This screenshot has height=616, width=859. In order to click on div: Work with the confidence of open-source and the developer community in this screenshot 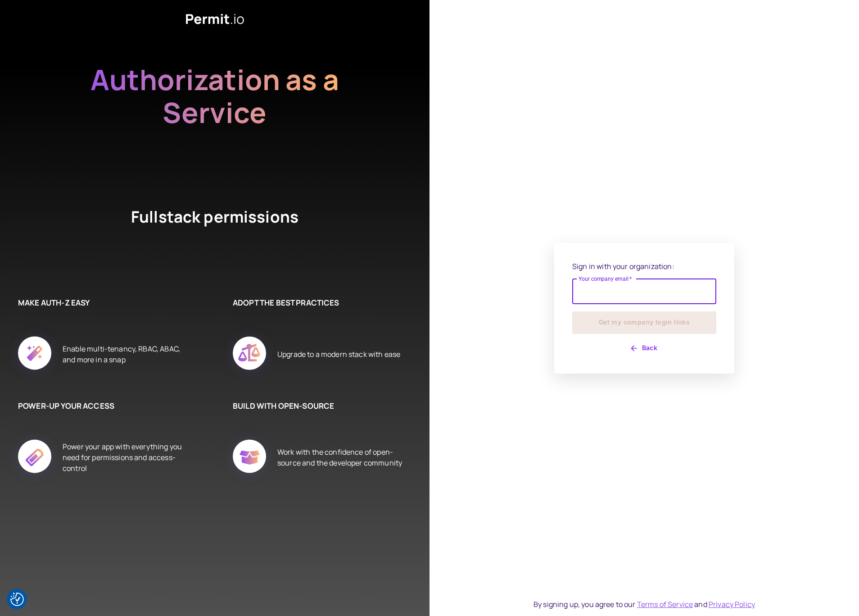, I will do `click(340, 458)`.